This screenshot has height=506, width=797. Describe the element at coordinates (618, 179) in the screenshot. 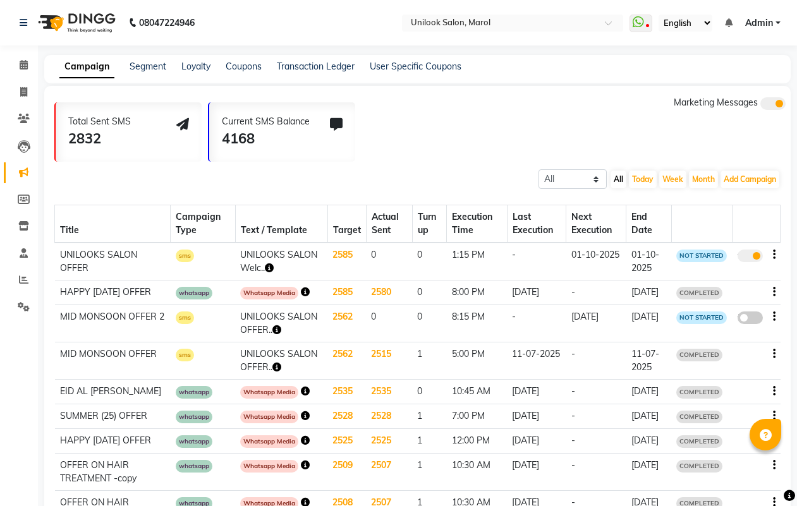

I see `button: All` at that location.